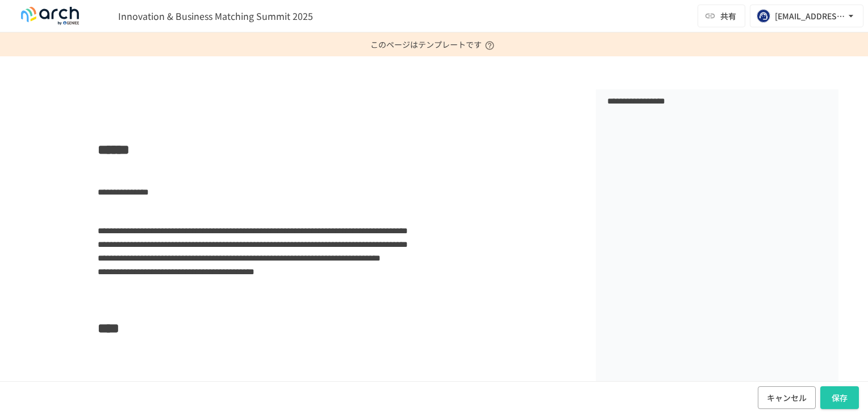 The image size is (868, 413). Describe the element at coordinates (840, 397) in the screenshot. I see `button: 保存` at that location.